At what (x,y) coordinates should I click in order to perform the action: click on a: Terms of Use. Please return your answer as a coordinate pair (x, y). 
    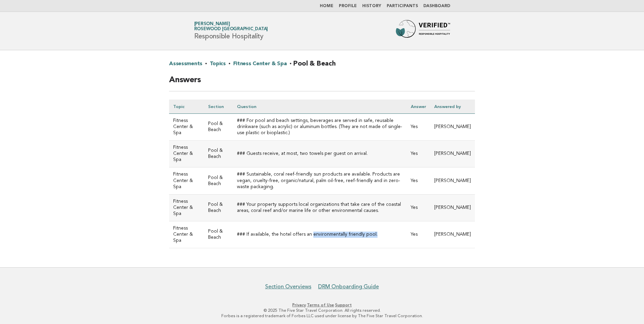
    Looking at the image, I should click on (321, 305).